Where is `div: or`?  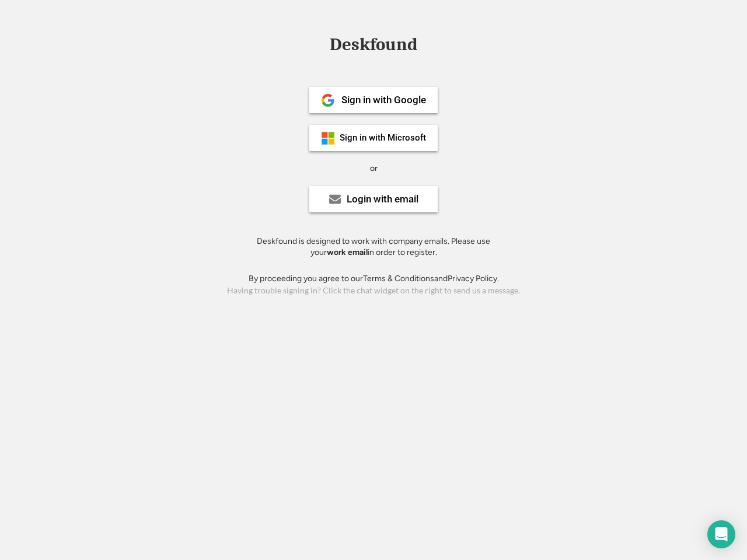
div: or is located at coordinates (374, 169).